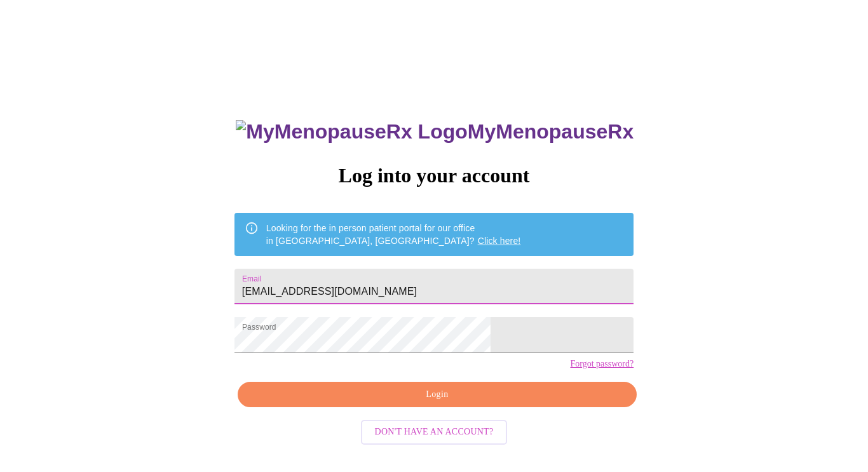 The height and width of the screenshot is (472, 868). What do you see at coordinates (434, 132) in the screenshot?
I see `h3: MyMenopauseRx` at bounding box center [434, 132].